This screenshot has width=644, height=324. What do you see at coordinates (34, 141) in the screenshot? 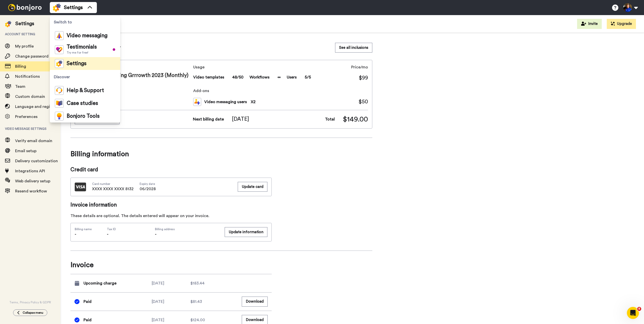
I see `span: Verify email domain` at bounding box center [34, 141].